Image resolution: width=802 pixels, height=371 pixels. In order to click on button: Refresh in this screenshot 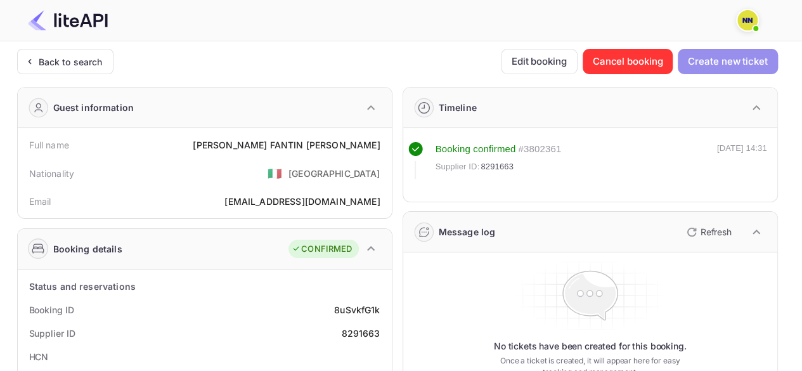, I will do `click(707, 232)`.